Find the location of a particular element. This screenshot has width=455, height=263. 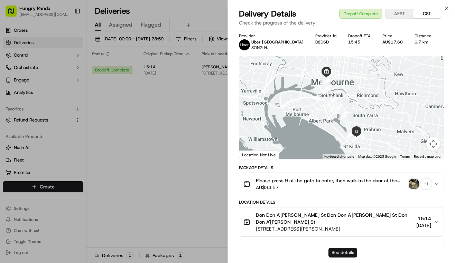

button: Map camera controls is located at coordinates (433, 144).